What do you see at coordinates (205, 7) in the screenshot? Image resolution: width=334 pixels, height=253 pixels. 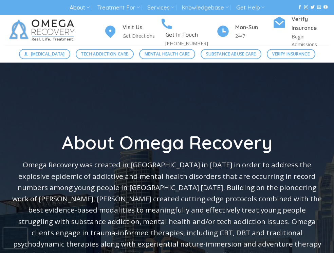 I see `a: Knowledgebase` at bounding box center [205, 7].